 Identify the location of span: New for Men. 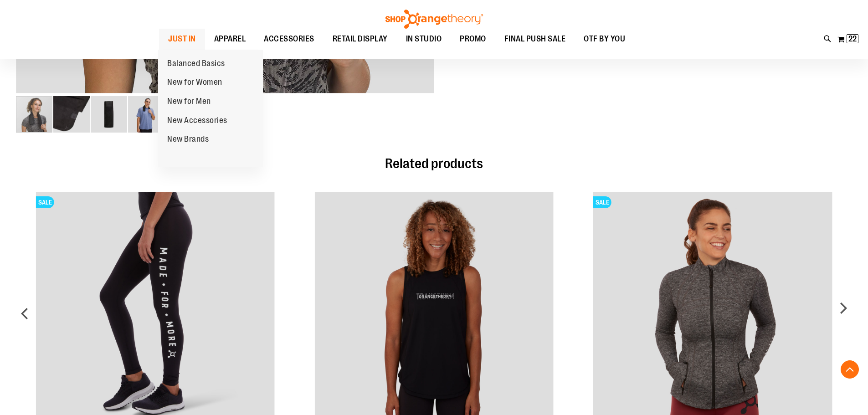
(189, 103).